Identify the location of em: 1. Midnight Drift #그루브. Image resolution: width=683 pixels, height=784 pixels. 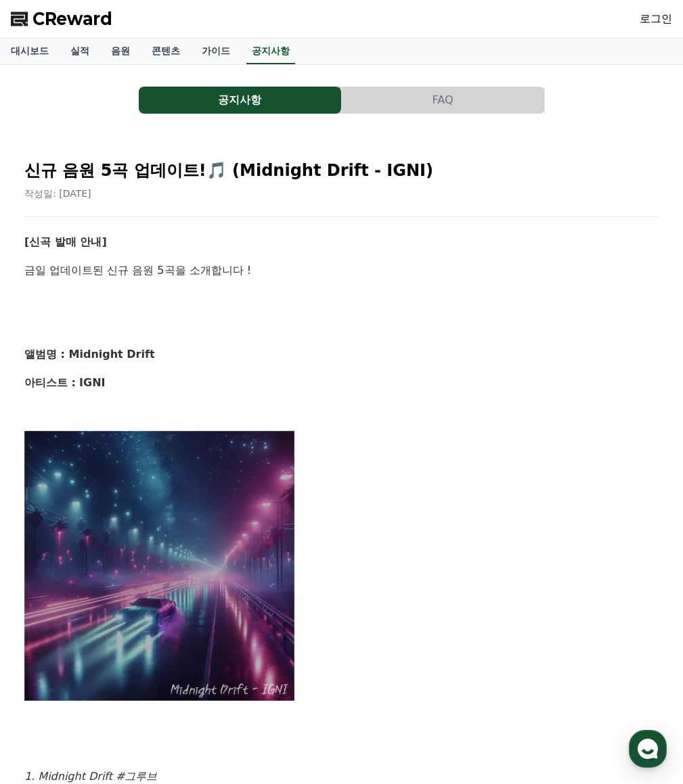
(91, 776).